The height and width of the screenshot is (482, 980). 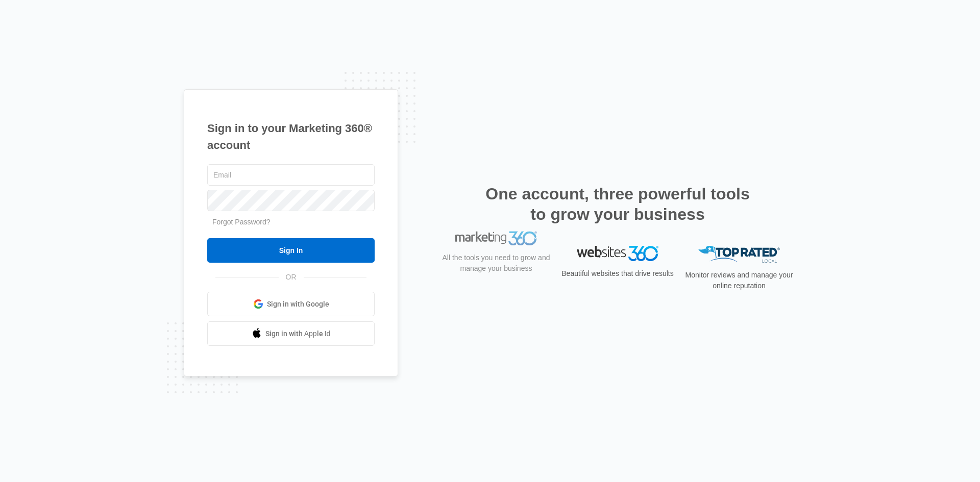 I want to click on a: Sign in with Apple Id, so click(x=291, y=334).